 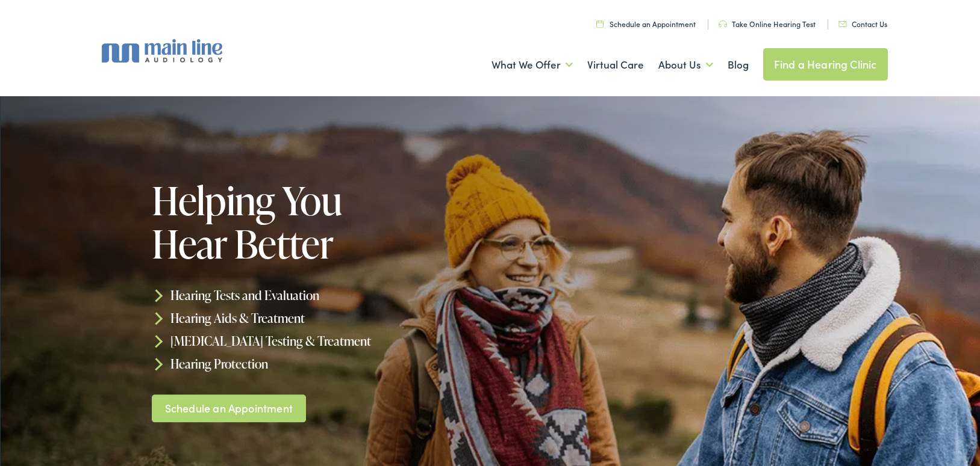 I want to click on a: Hearing Tests and Evaluation, so click(x=236, y=295).